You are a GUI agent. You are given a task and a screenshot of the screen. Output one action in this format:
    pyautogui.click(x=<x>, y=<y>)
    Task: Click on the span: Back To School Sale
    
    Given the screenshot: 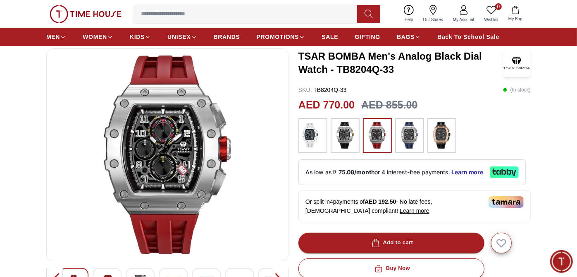 What is the action you would take?
    pyautogui.click(x=468, y=37)
    